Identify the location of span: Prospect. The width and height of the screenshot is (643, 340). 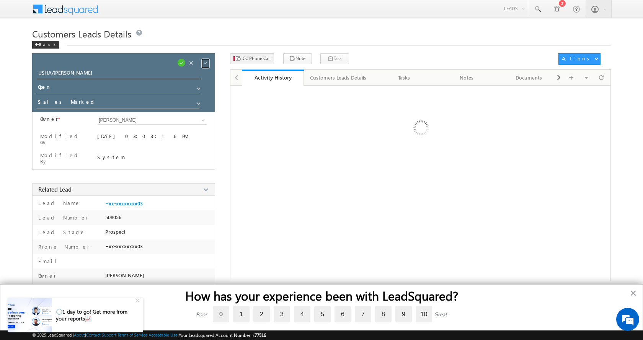
(115, 232).